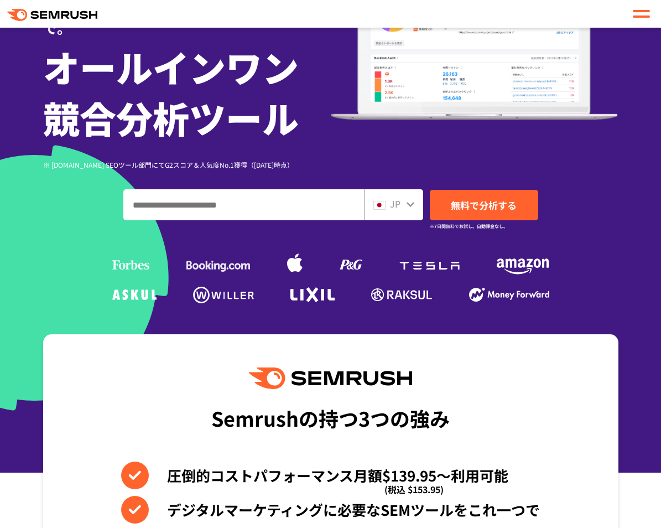 The width and height of the screenshot is (661, 528). I want to click on a: 無料で分析する, so click(484, 205).